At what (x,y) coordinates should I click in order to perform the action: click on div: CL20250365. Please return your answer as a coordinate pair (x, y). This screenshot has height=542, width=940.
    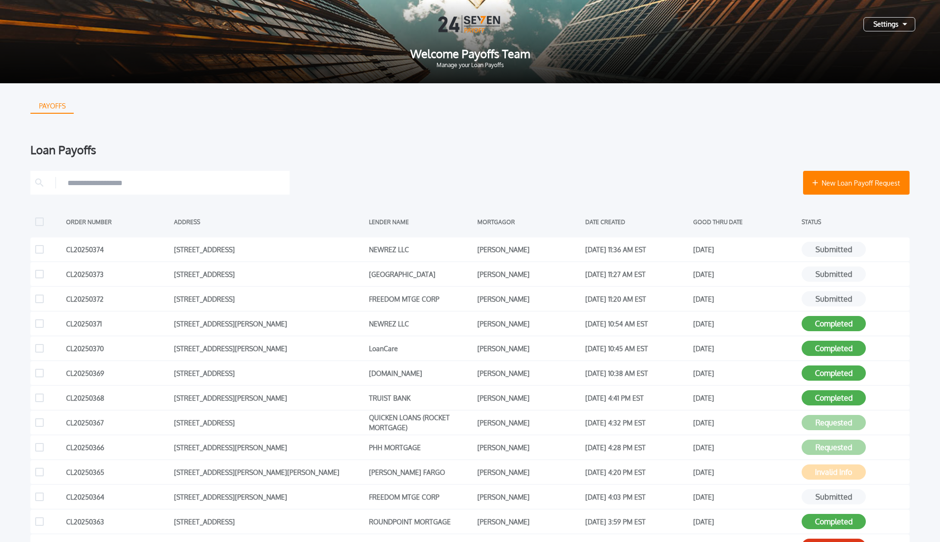
    Looking at the image, I should click on (117, 472).